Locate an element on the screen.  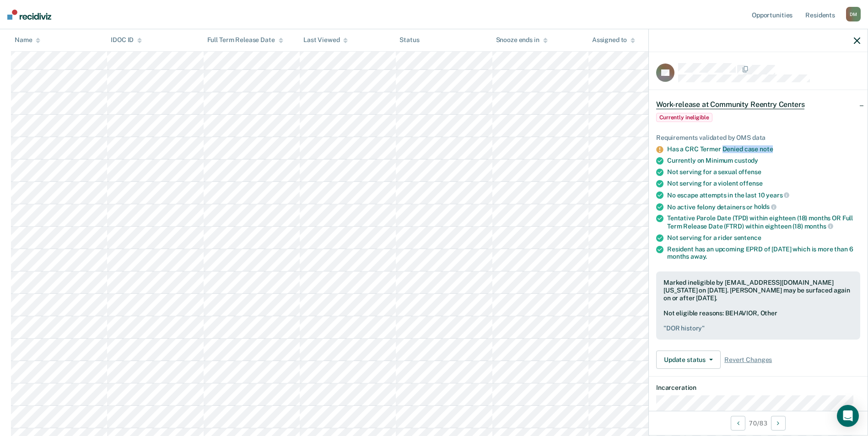
span: holds is located at coordinates (765, 207).